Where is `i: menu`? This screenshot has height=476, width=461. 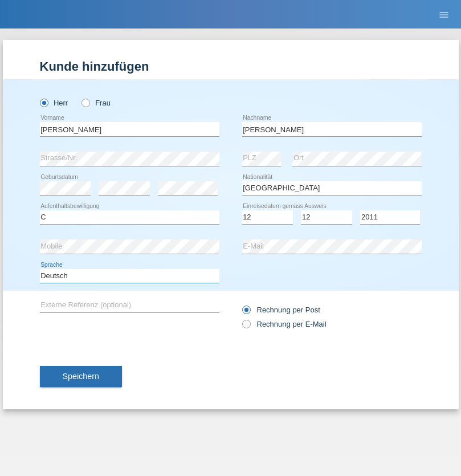
i: menu is located at coordinates (444, 15).